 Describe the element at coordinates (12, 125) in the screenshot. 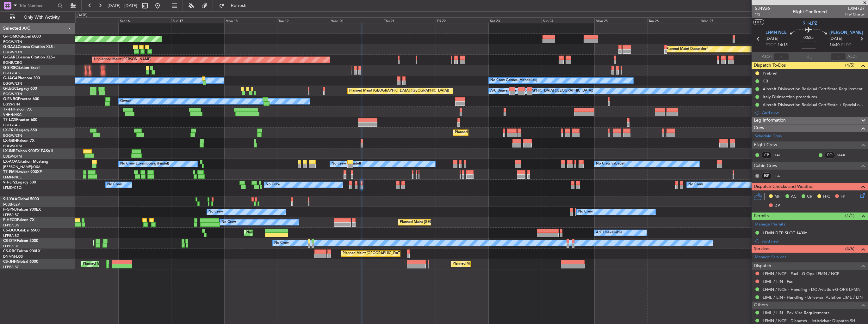

I see `a: EGLF/FAB` at that location.